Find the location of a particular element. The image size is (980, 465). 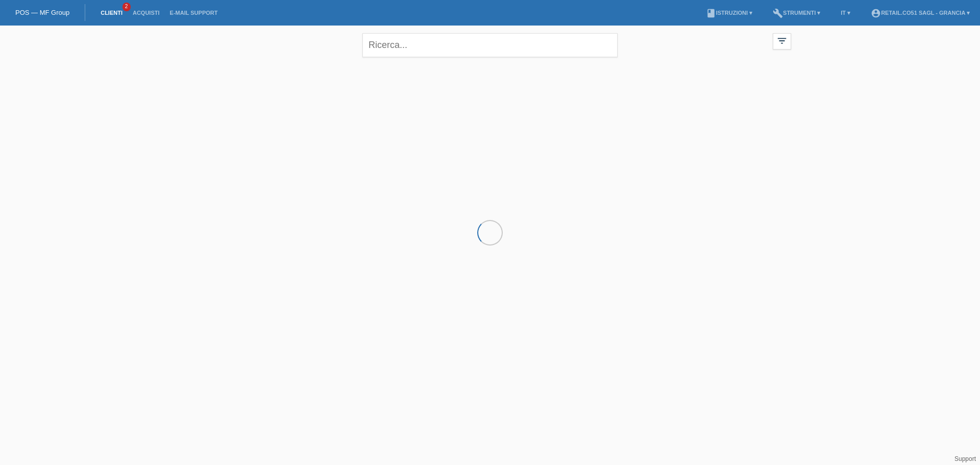

i: build is located at coordinates (777, 13).